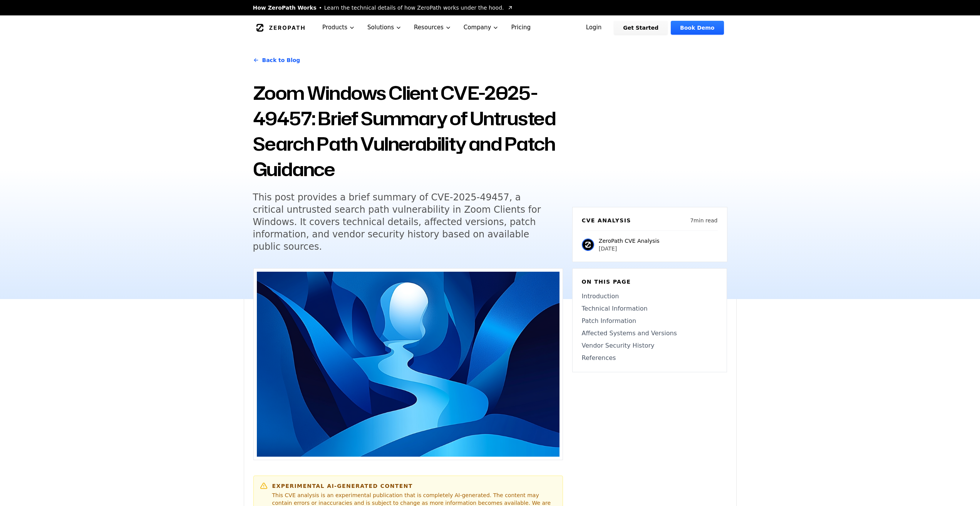 The image size is (980, 506). What do you see at coordinates (408, 364) in the screenshot?
I see `img: Zoom Windows Client CVE-2025-49457: Brief Summary of Untrusted Search Path Vulnerability and Patc...` at bounding box center [408, 364].